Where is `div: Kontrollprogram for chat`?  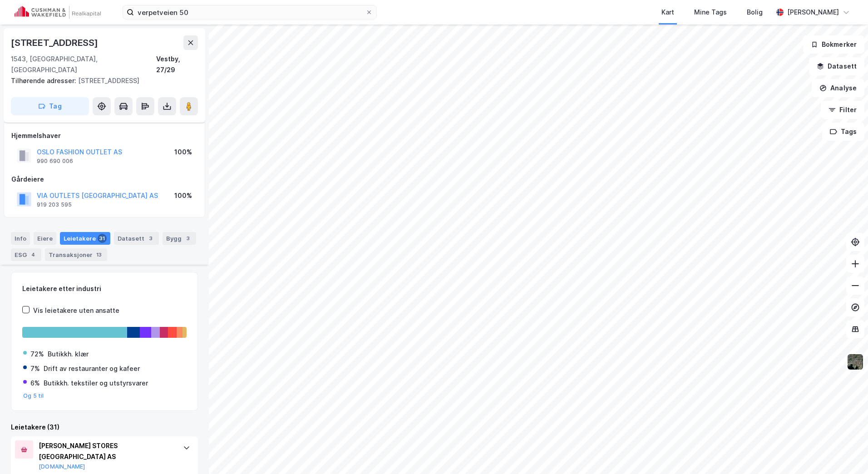
div: Kontrollprogram for chat is located at coordinates (845, 452).